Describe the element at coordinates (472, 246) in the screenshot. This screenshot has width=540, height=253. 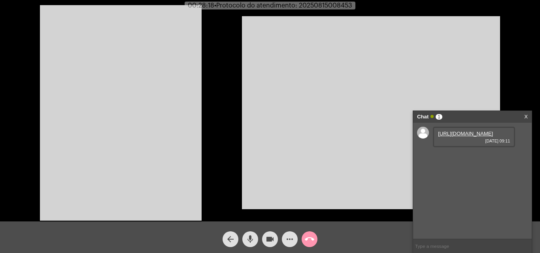
I see `input: Type a message` at that location.